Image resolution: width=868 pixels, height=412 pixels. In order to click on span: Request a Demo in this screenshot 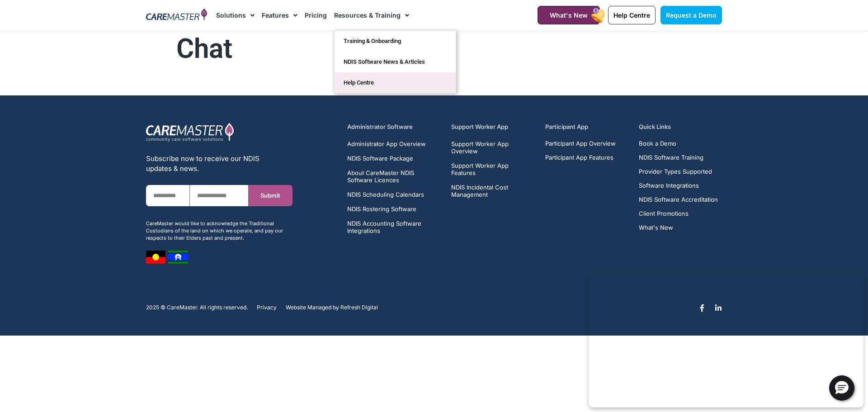, I will do `click(691, 15)`.